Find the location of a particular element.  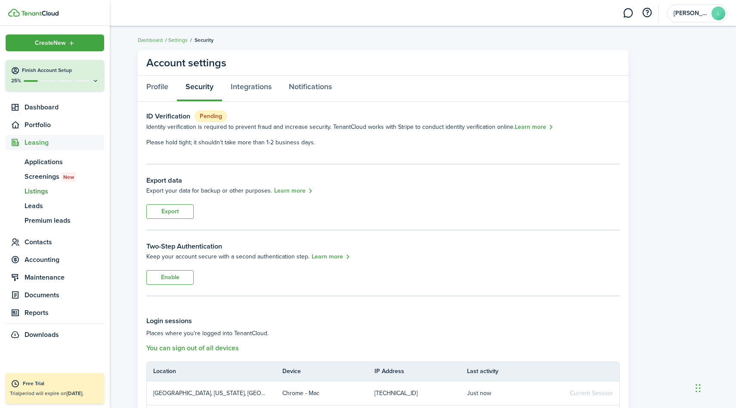

a: Profile is located at coordinates (157, 89).